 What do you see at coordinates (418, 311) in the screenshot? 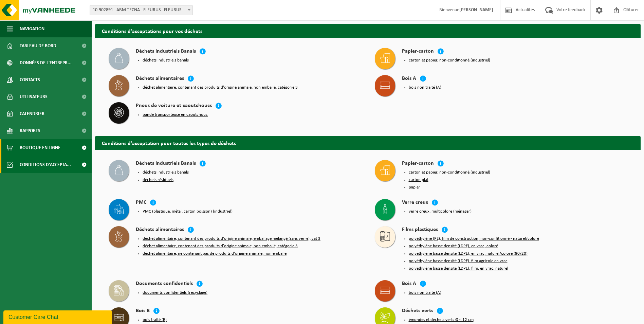
I see `h4: Déchets verts` at bounding box center [418, 311].